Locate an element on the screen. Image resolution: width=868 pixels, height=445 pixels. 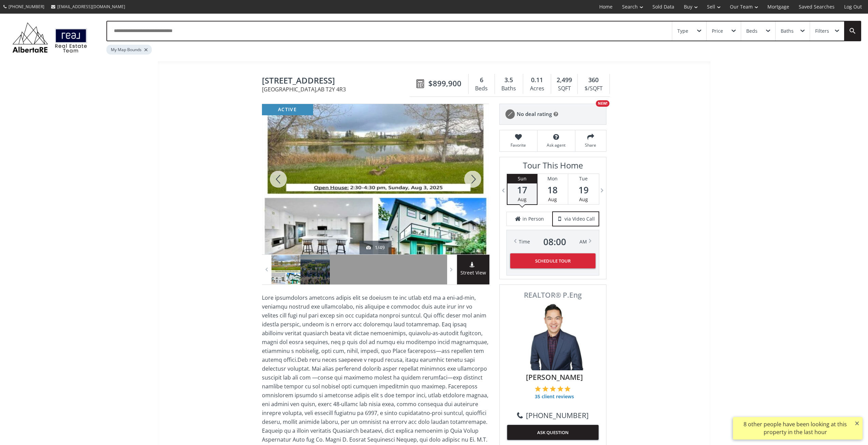
div: Price is located at coordinates (718, 31).